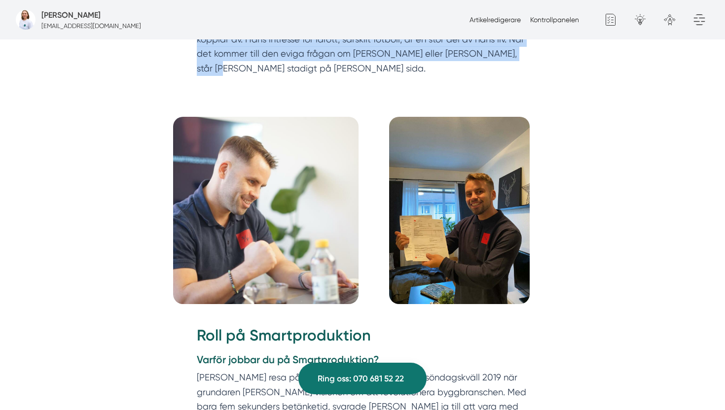 Image resolution: width=725 pixels, height=410 pixels. Describe the element at coordinates (360, 379) in the screenshot. I see `span: Ring oss: 070 681 52 22` at that location.